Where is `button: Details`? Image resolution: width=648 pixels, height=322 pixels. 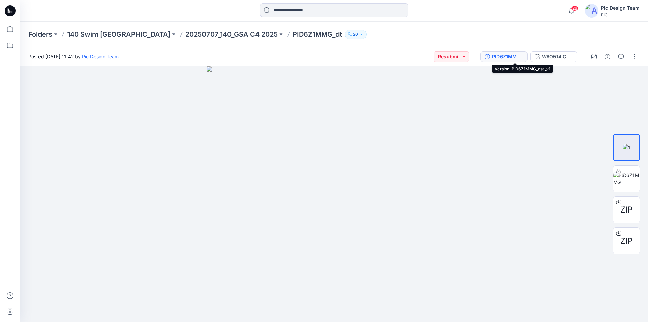 button: Details is located at coordinates (608, 57).